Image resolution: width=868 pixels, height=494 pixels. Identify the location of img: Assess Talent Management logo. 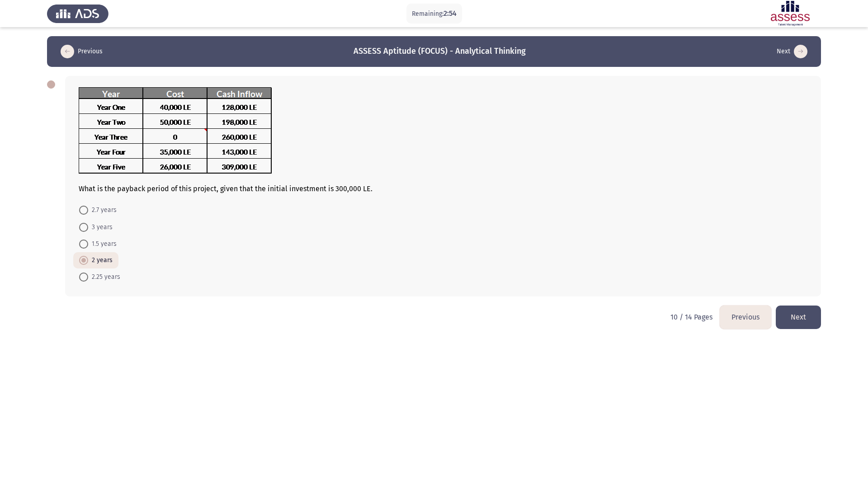
(78, 14).